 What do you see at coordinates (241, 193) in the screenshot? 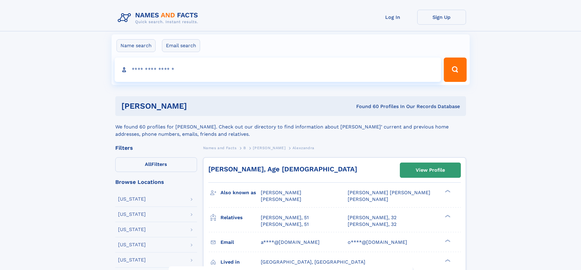
I see `h3: Also known as` at bounding box center [241, 193].